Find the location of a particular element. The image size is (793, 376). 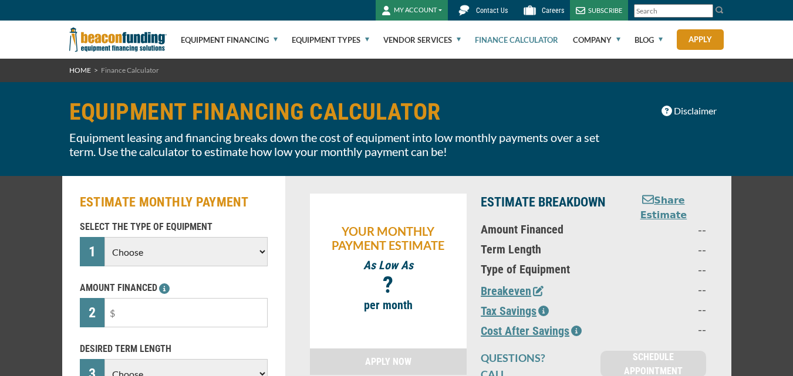

h2: ESTIMATE MONTHLY PAYMENT is located at coordinates (174, 203).